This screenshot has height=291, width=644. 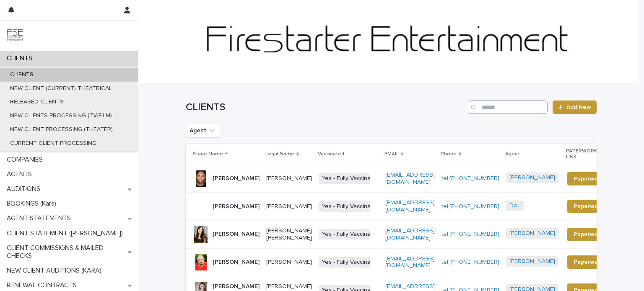 I want to click on p: CURRENT CLIENT PROCESSING, so click(x=53, y=143).